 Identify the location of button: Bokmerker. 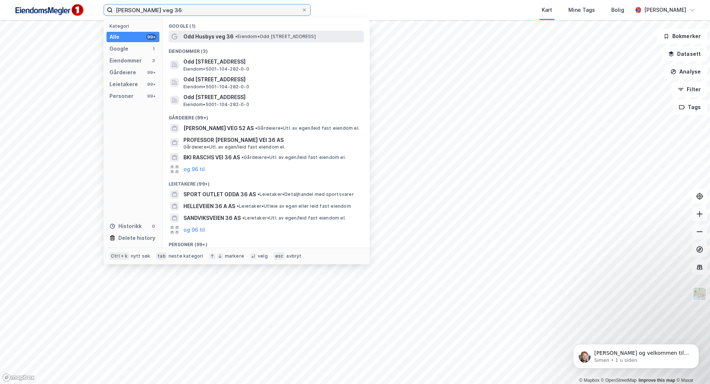
(682, 36).